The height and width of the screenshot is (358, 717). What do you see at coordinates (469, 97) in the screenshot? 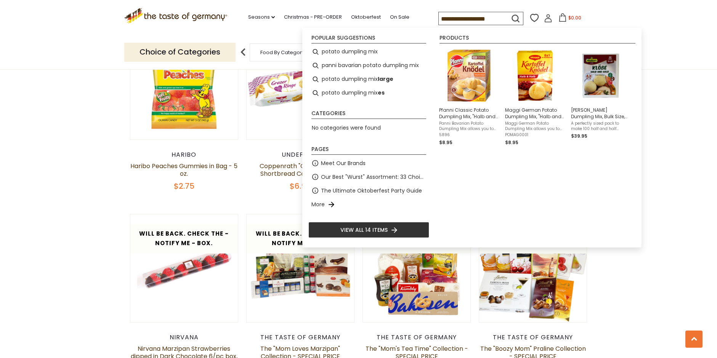
I see `li: Pfanni Classic Potato Dumpling Mix, "Halb and Halb" Boil in Bag, 6 pc, 6.8 oz.` at bounding box center [469, 97].